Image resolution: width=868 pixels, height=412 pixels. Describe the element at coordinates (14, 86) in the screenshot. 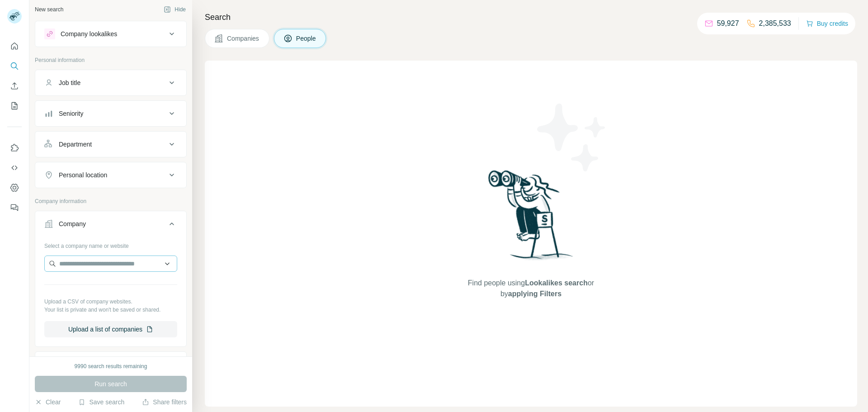

I see `button: Enrich CSV` at that location.